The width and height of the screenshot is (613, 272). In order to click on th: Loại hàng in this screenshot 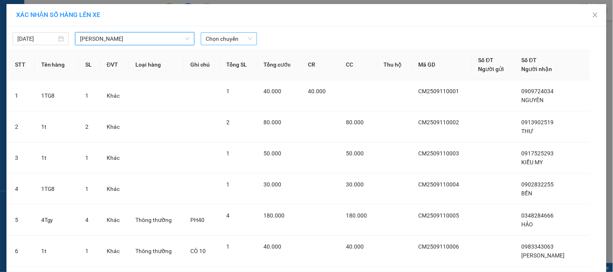, I will do `click(156, 65)`.